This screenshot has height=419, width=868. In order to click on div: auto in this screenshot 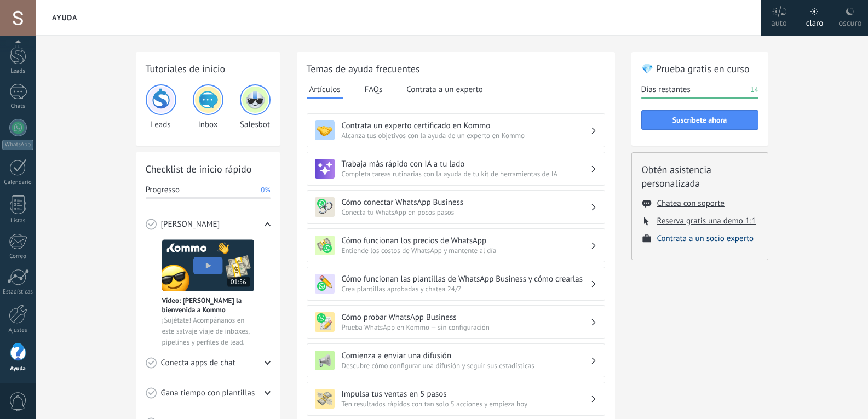, I will do `click(779, 21)`.